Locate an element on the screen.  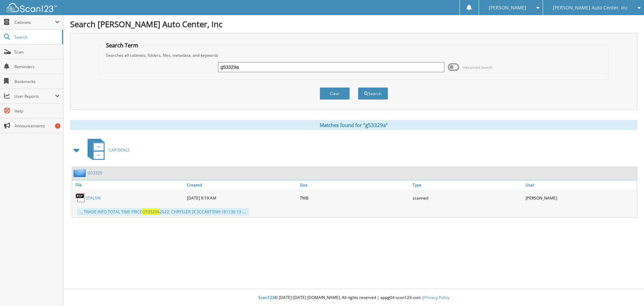
img: PDF.png is located at coordinates (80, 198).